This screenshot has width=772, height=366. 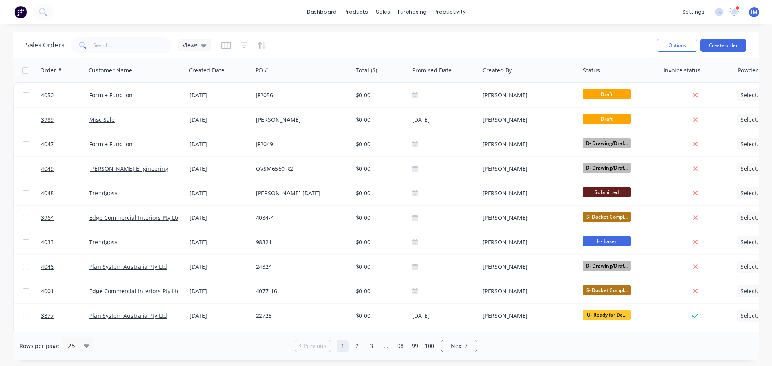 I want to click on div: Invoice status, so click(x=682, y=70).